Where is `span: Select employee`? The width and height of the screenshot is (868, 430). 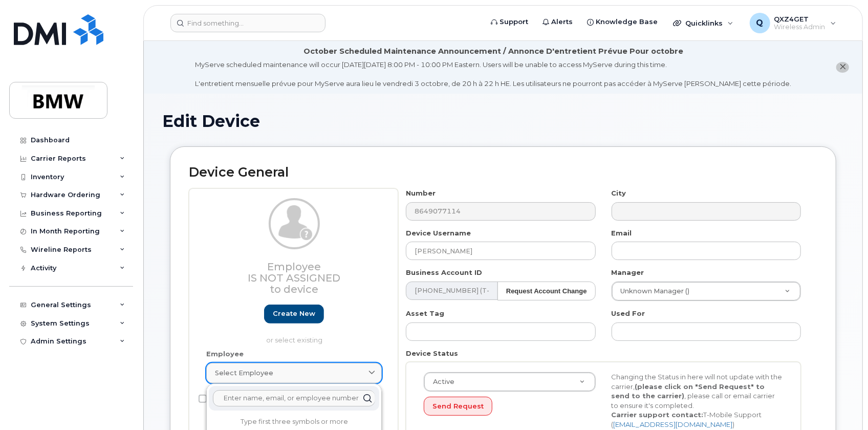
span: Select employee is located at coordinates (244, 372).